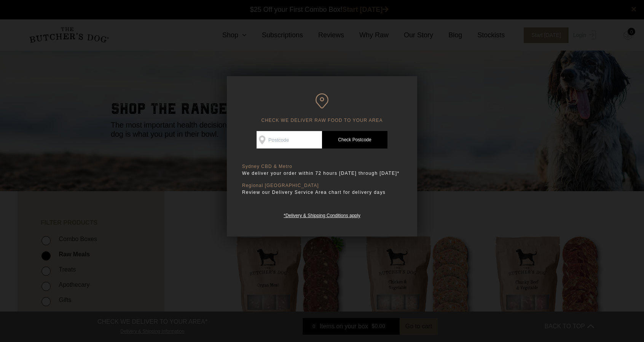 The width and height of the screenshot is (644, 342). I want to click on a: *Delivery & Shipping Conditions apply, so click(322, 214).